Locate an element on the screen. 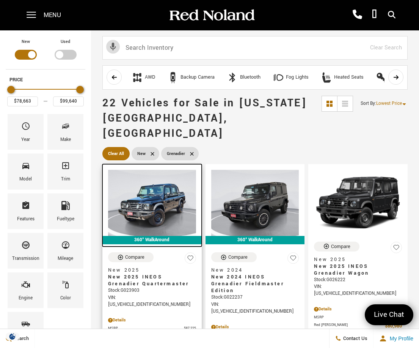  span: Lowest Price is located at coordinates (389, 103).